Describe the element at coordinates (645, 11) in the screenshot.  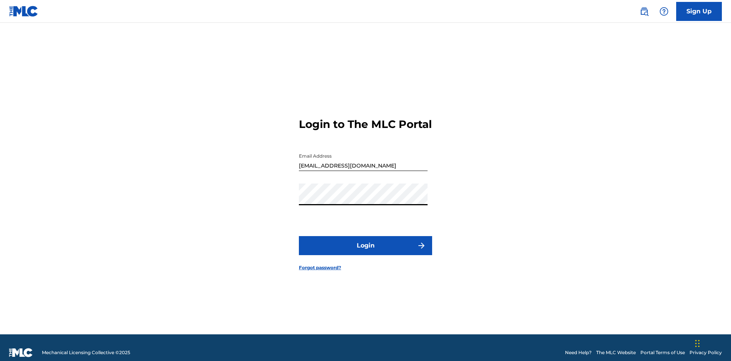
I see `img: search` at that location.